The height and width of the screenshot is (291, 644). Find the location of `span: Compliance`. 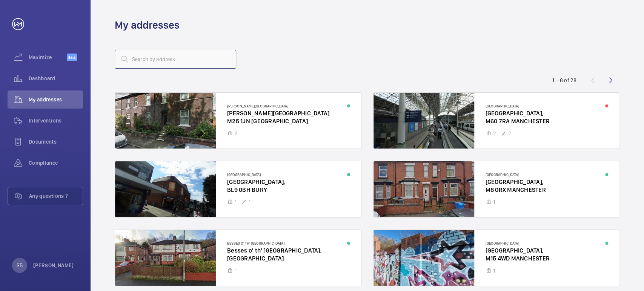

span: Compliance is located at coordinates (56, 163).